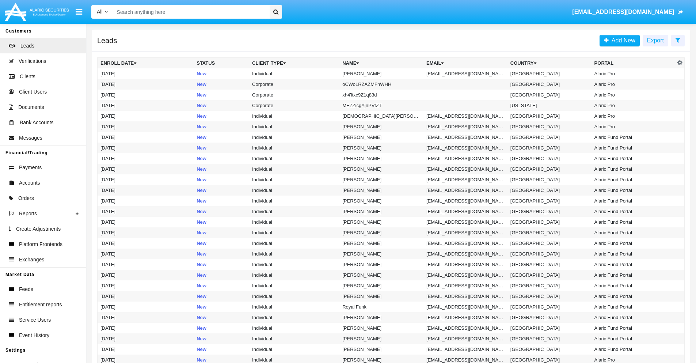  Describe the element at coordinates (294, 63) in the screenshot. I see `th: Client Type` at that location.